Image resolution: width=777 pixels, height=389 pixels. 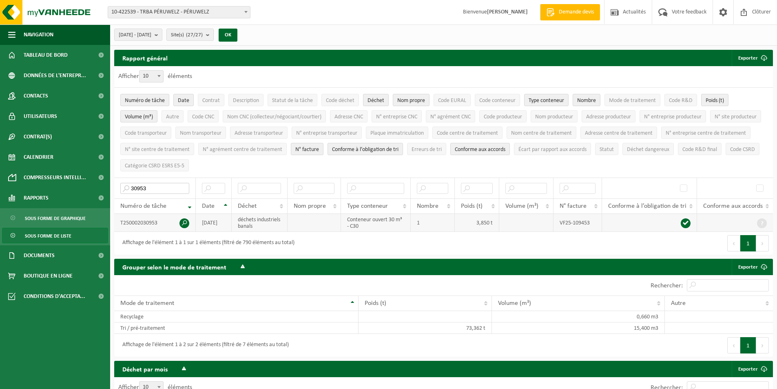 What do you see at coordinates (699, 149) in the screenshot?
I see `span: Code R&D final` at bounding box center [699, 149].